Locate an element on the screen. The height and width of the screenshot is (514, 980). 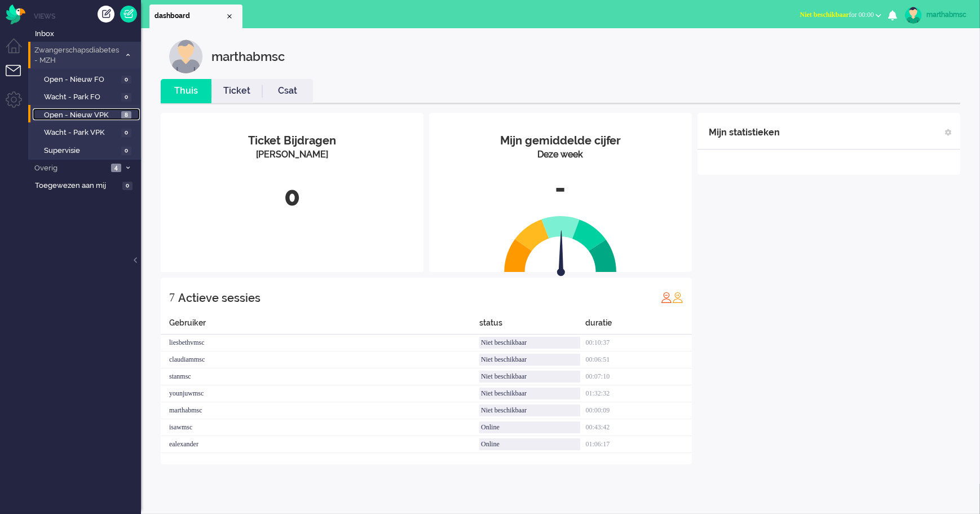
span: 8 is located at coordinates (126, 115).